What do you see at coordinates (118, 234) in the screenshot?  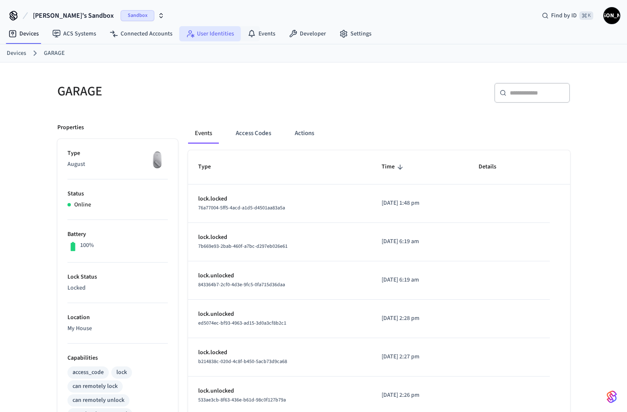 I see `p: Battery` at bounding box center [118, 234].